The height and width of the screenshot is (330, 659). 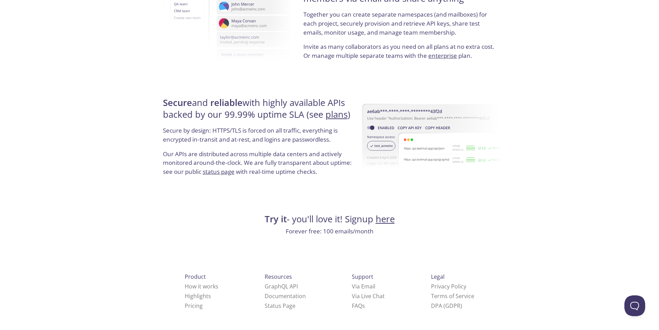 What do you see at coordinates (201, 286) in the screenshot?
I see `a: How it works` at bounding box center [201, 286].